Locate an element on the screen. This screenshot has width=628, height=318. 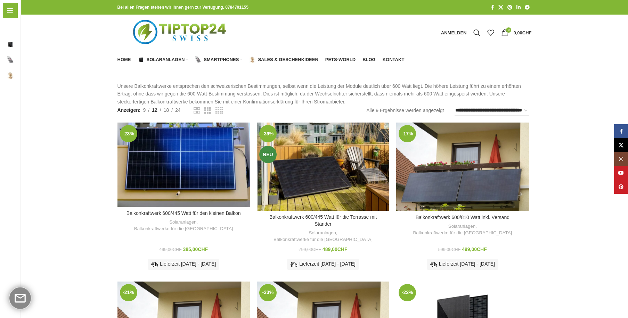
div: Meine Wunschliste is located at coordinates (491, 33).